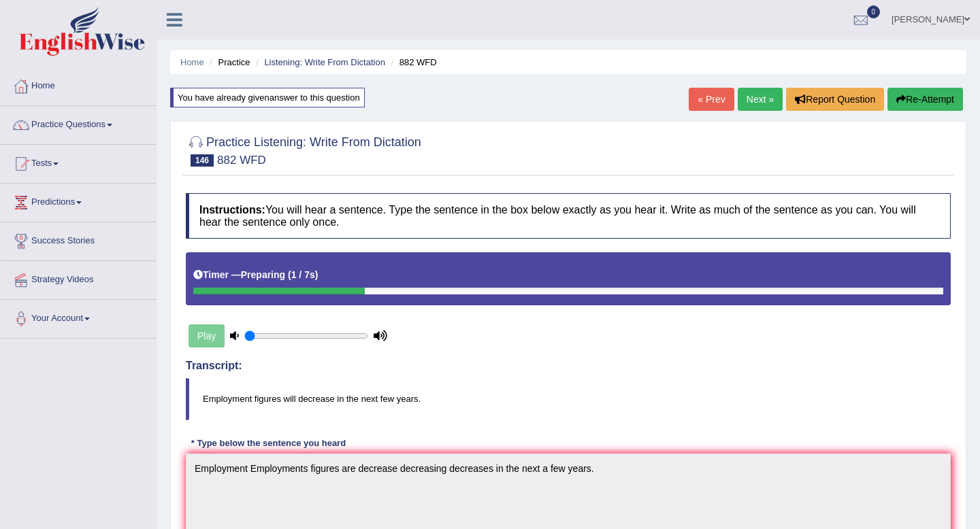  What do you see at coordinates (262, 275) in the screenshot?
I see `b: Preparing` at bounding box center [262, 275].